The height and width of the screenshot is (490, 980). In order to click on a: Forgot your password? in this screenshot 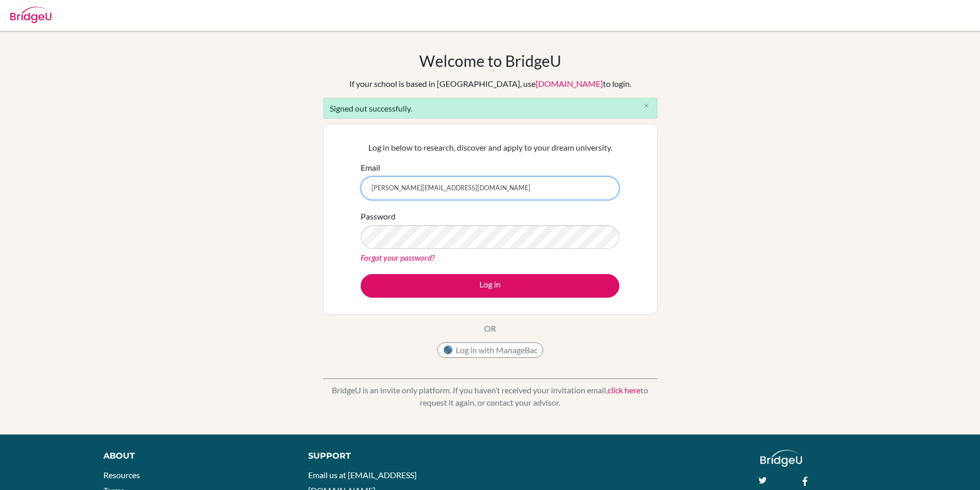, I will do `click(397, 257)`.